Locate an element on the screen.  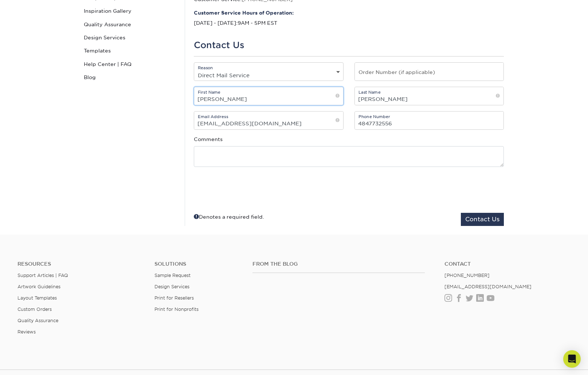
h1: Contact Us is located at coordinates (349, 45).